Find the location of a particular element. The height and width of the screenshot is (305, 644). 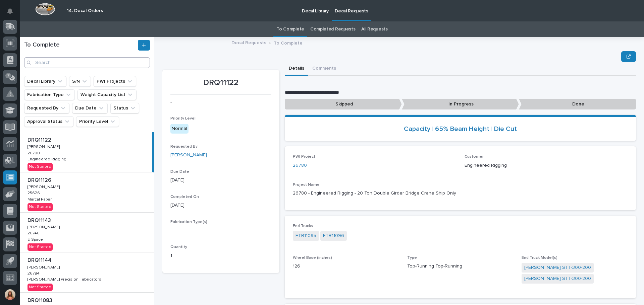

p: In Progress is located at coordinates (460, 104).